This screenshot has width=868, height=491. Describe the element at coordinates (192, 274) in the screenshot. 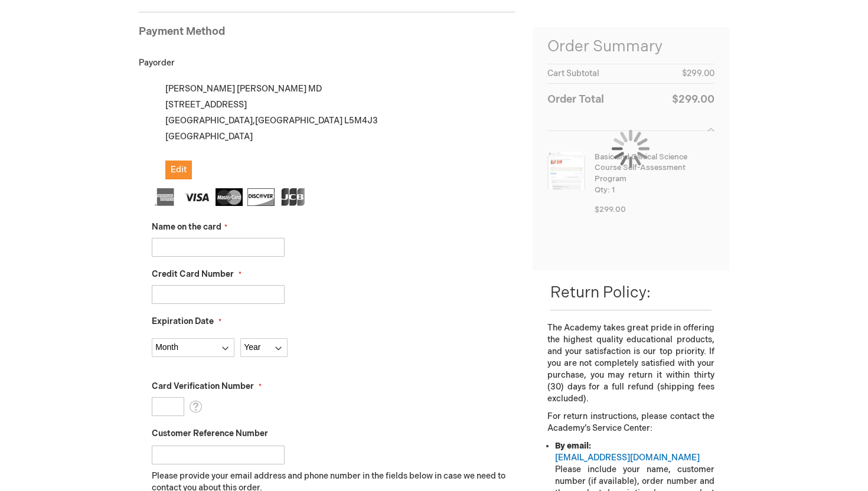

I see `span: Credit Card Number` at that location.